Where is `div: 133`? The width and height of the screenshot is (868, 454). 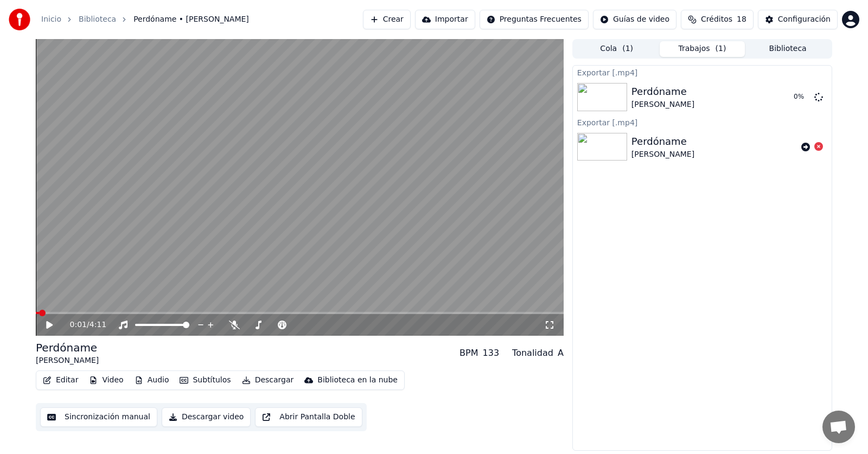
div: 133 is located at coordinates (491, 353).